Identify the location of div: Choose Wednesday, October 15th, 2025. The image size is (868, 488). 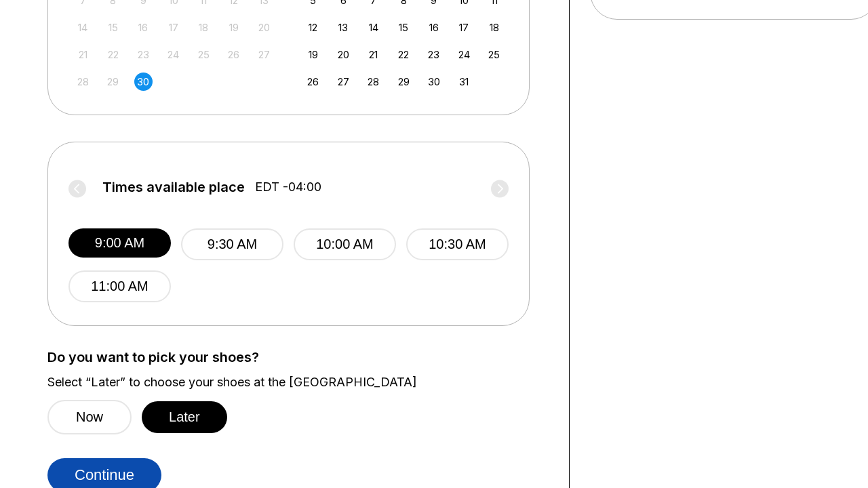
(403, 27).